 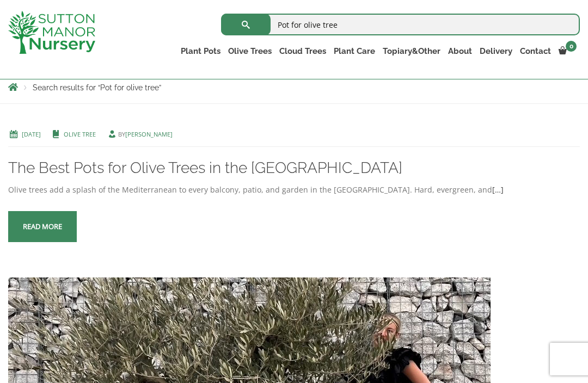 What do you see at coordinates (97, 88) in the screenshot?
I see `span: Search results for “Pot for olive tree”` at bounding box center [97, 88].